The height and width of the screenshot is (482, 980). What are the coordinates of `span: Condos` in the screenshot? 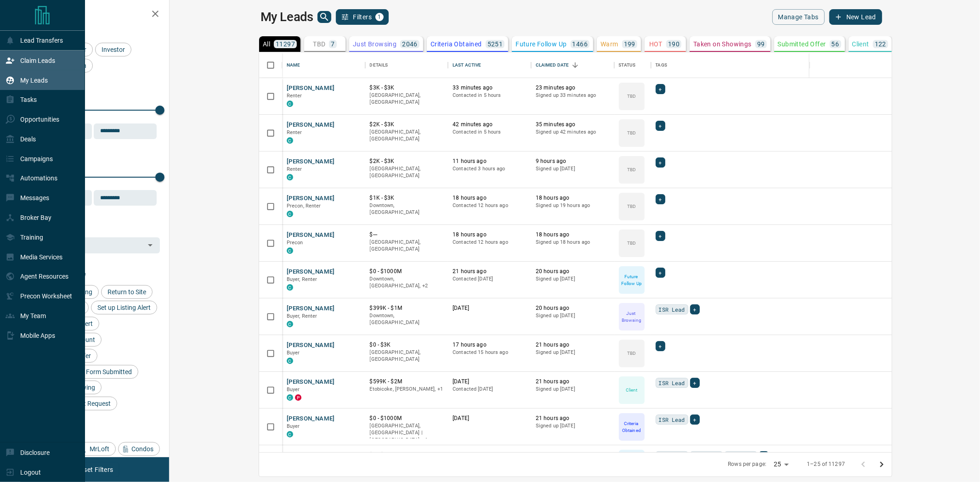 It's located at (142, 449).